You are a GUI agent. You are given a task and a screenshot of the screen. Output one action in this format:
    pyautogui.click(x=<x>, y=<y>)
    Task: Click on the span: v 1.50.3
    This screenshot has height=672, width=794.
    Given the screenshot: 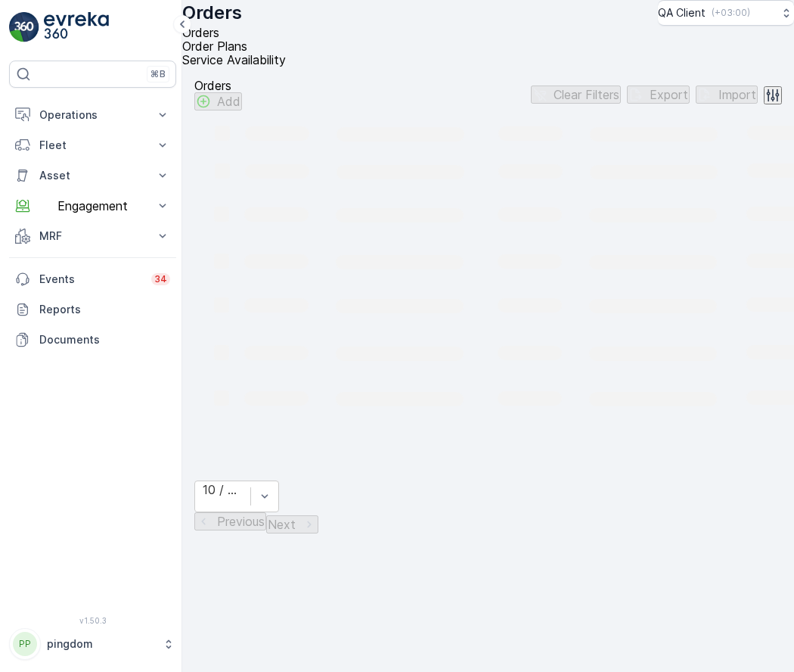 What is the action you would take?
    pyautogui.click(x=93, y=621)
    